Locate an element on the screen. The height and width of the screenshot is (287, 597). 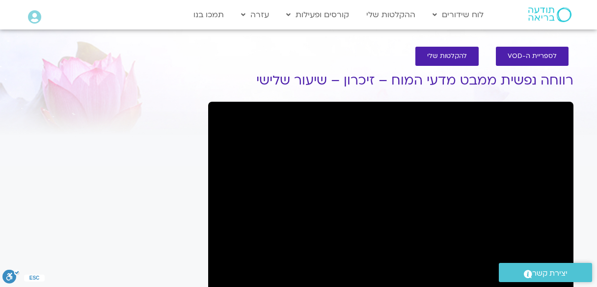
a: עזרה is located at coordinates (255, 15).